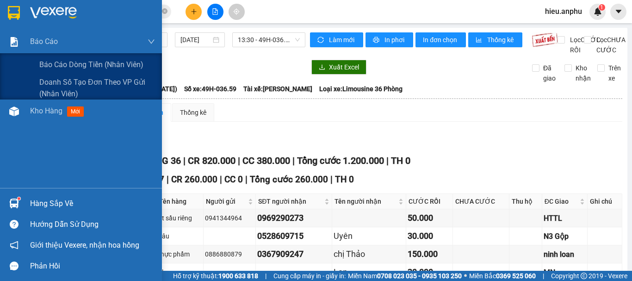  Describe the element at coordinates (180, 201) in the screenshot. I see `th: Tên hàng` at that location.